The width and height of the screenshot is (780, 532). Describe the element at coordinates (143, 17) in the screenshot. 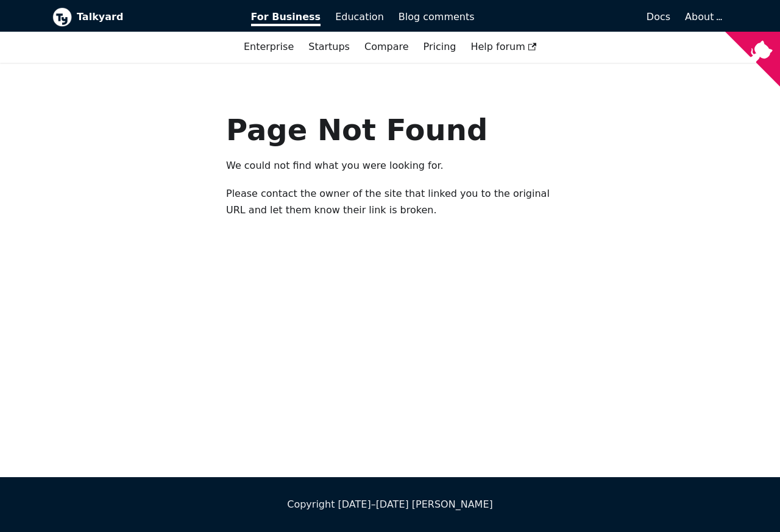

I see `a: Talkyard logoTalkyard` at that location.